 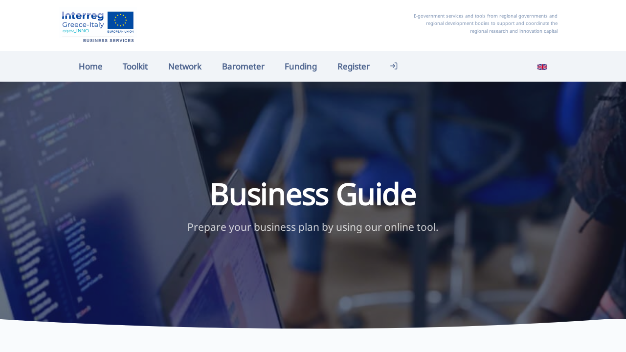 I want to click on a: Network, so click(x=185, y=66).